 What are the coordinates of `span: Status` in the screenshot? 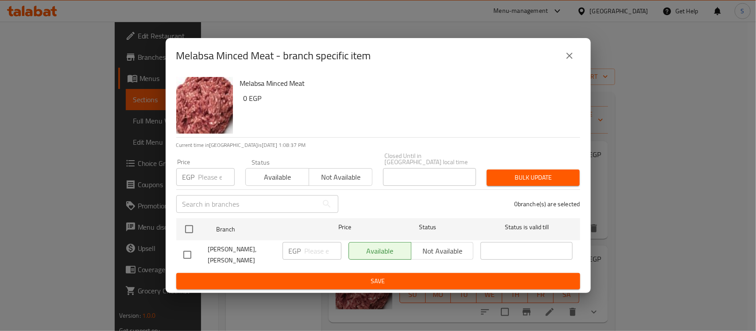 It's located at (427, 227).